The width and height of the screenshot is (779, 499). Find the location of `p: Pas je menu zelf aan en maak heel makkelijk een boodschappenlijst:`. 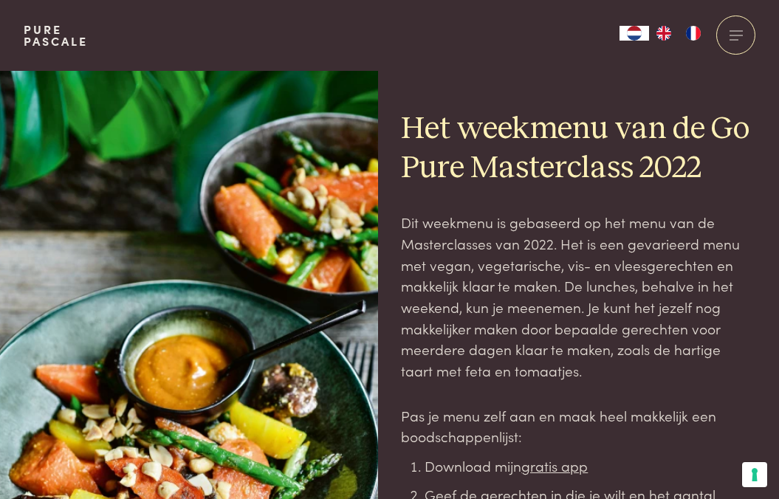

p: Pas je menu zelf aan en maak heel makkelijk een boodschappenlijst: is located at coordinates (578, 426).